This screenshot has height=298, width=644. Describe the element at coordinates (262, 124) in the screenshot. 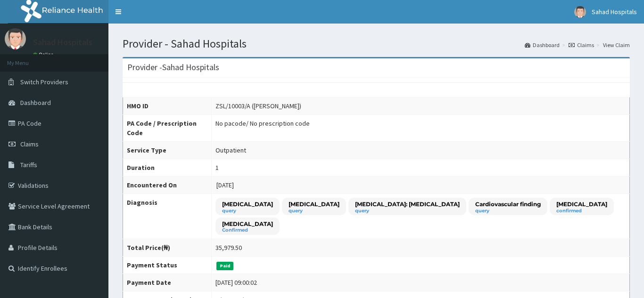

I see `div: No pacode / No prescription code` at that location.